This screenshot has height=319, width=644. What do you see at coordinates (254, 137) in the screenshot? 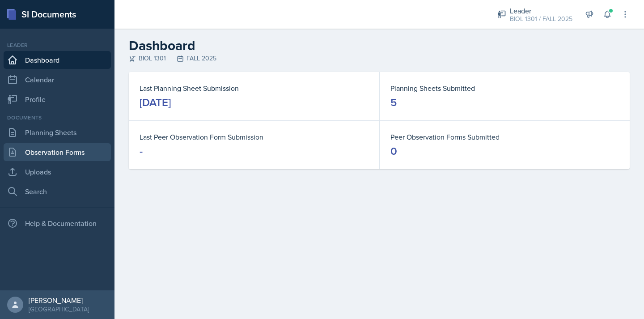
I see `dt: Last Peer Observation Form Submission` at bounding box center [254, 137].